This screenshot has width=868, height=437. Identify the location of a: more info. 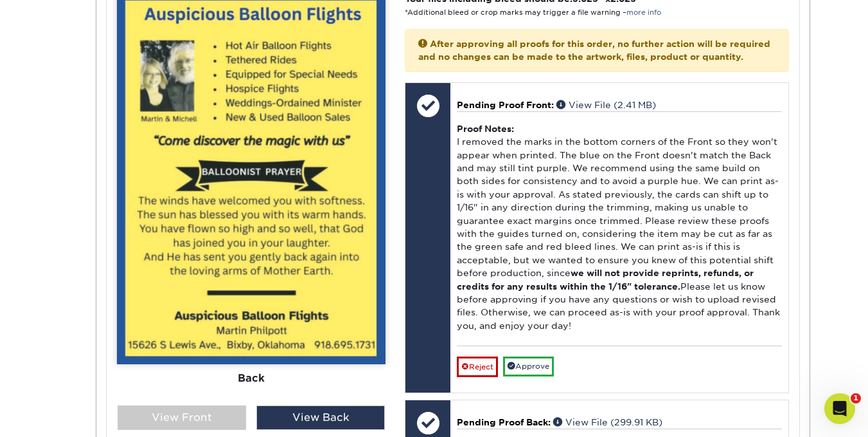
(644, 12).